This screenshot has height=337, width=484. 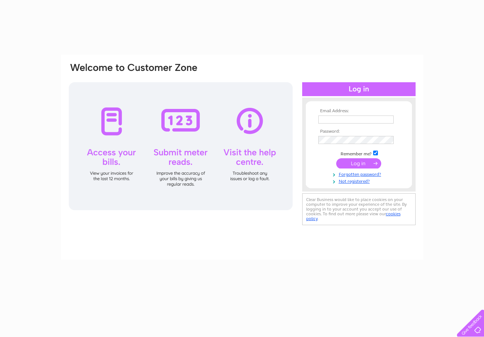 I want to click on input: Submit, so click(x=359, y=164).